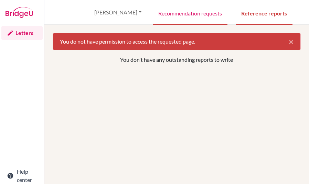 The image size is (309, 184). What do you see at coordinates (177, 42) in the screenshot?
I see `div: You do not have permission to access the requested page.` at bounding box center [177, 42].